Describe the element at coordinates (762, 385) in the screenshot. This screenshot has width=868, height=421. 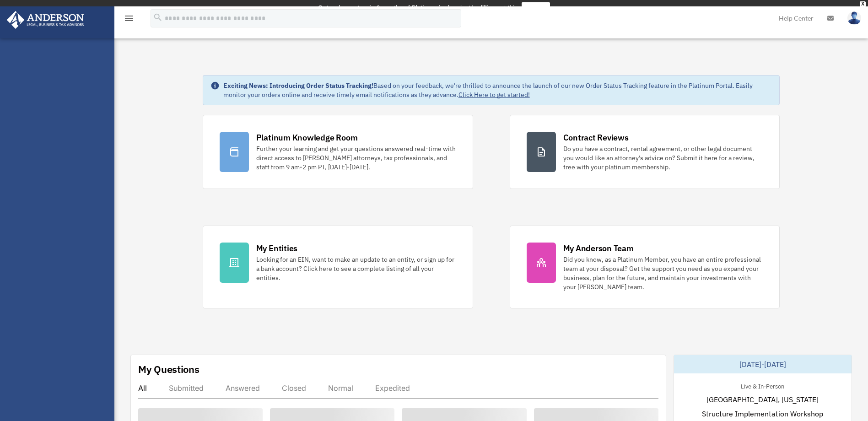
I see `div: Live & In-Person` at that location.